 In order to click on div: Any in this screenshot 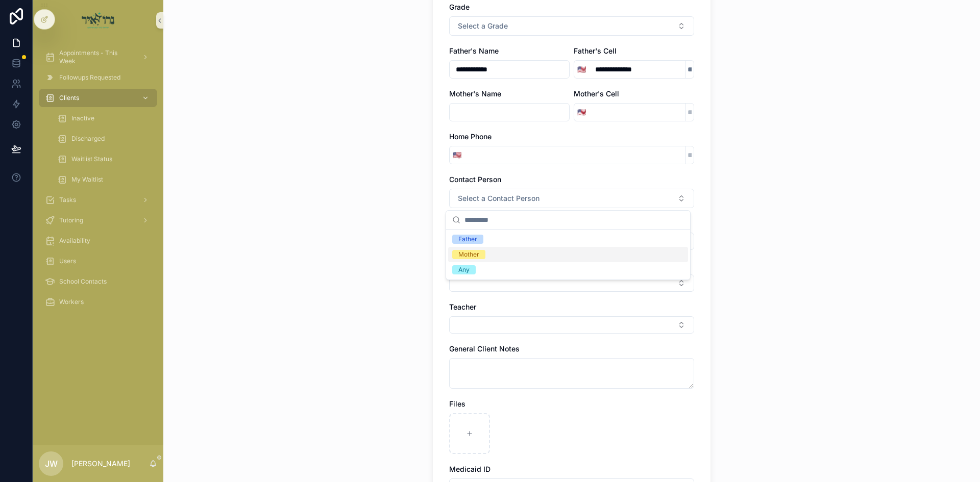, I will do `click(464, 270)`.